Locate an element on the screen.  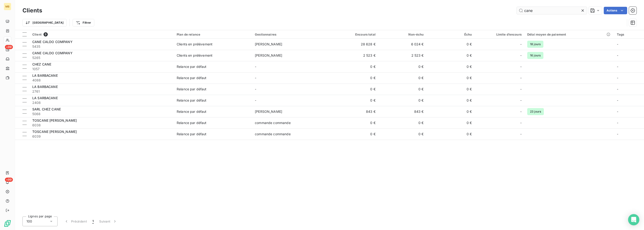
span: 6038 is located at coordinates (102, 125).